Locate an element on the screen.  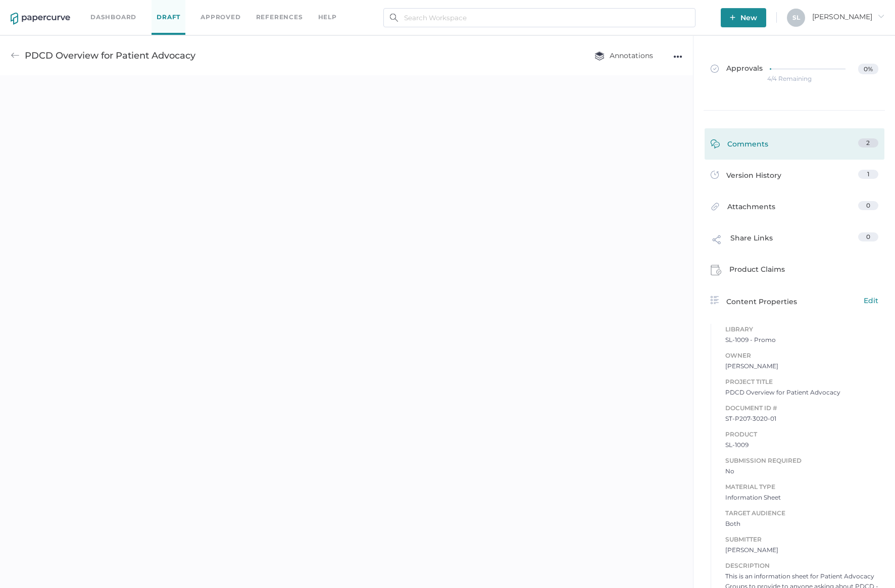
a: Approved is located at coordinates (221, 18).